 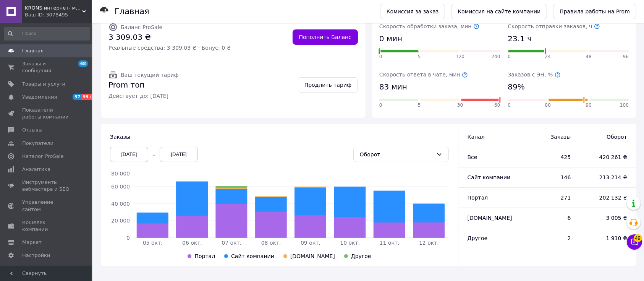 What do you see at coordinates (77, 96) in the screenshot?
I see `span: 37` at bounding box center [77, 96].